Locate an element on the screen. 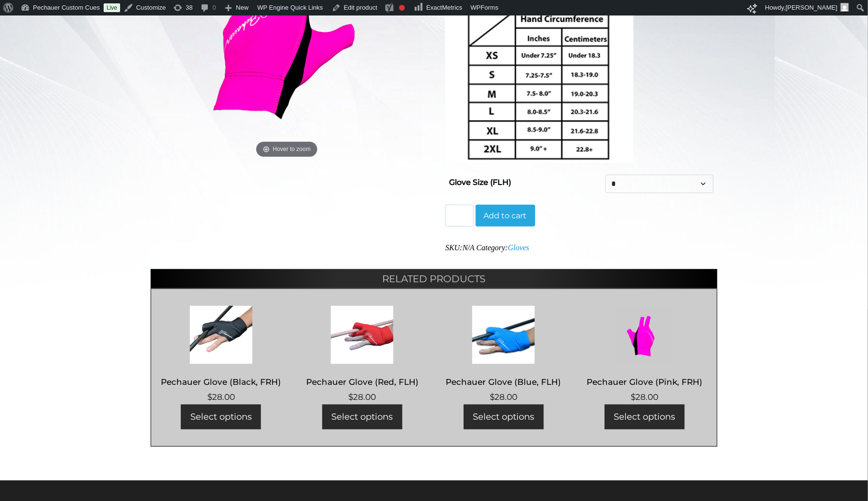 The width and height of the screenshot is (868, 501). a: Select options for “Pechauer Glove (Blue, FLH)” is located at coordinates (503, 417).